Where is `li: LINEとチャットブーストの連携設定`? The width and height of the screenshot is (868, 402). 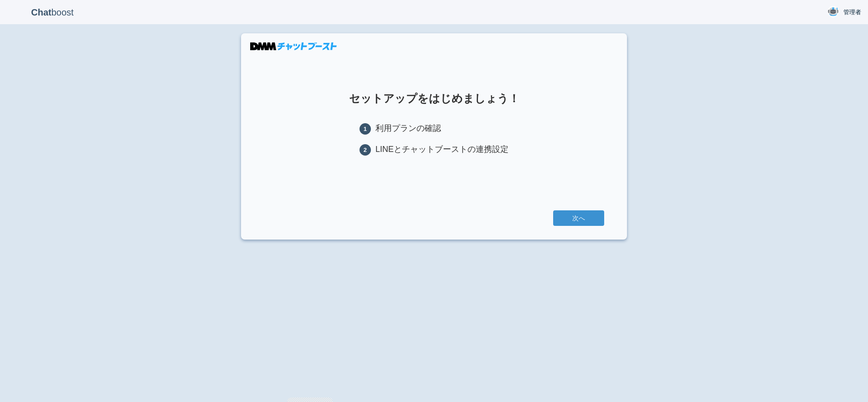 li: LINEとチャットブーストの連携設定 is located at coordinates (434, 150).